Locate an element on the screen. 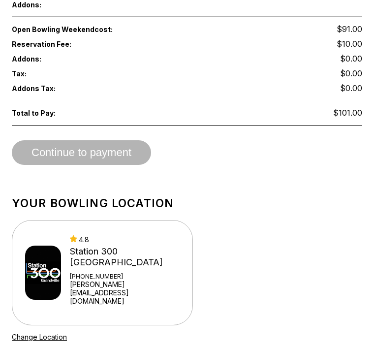 This screenshot has width=374, height=348. span: Addons Tax: is located at coordinates (47, 88).